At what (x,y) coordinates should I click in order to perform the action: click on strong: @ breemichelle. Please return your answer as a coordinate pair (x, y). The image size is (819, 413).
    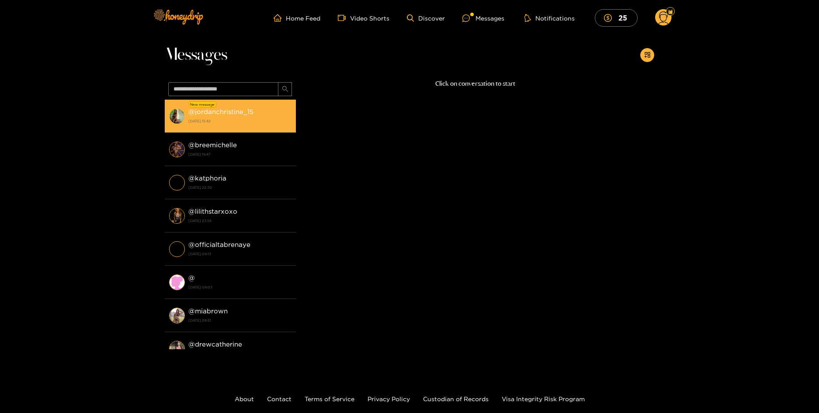
    Looking at the image, I should click on (212, 145).